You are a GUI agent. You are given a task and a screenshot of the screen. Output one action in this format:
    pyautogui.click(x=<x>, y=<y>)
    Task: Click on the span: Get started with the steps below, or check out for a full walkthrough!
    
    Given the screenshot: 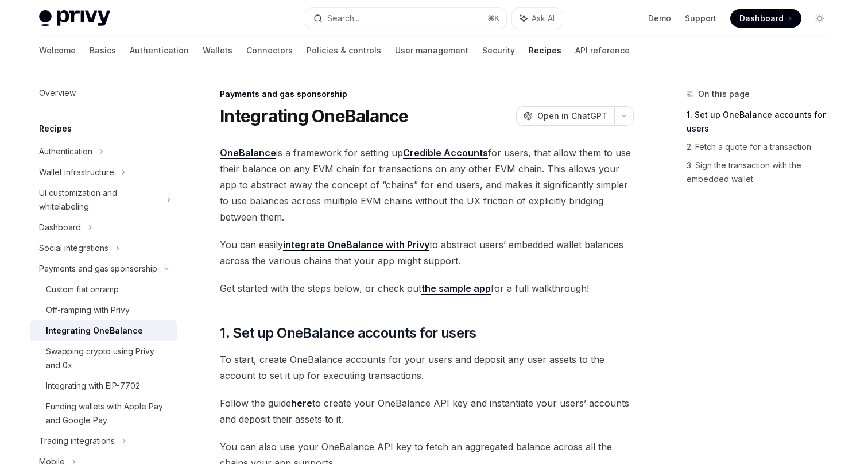 What is the action you would take?
    pyautogui.click(x=427, y=288)
    